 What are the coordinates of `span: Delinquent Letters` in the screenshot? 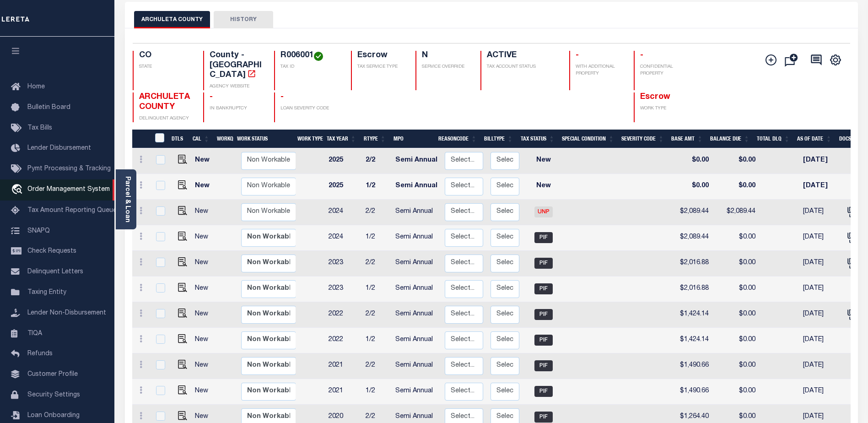 It's located at (55, 272).